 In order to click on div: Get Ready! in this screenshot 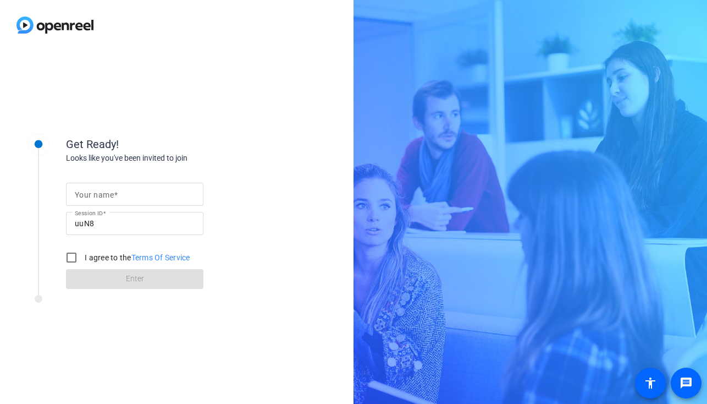, I will do `click(176, 144)`.